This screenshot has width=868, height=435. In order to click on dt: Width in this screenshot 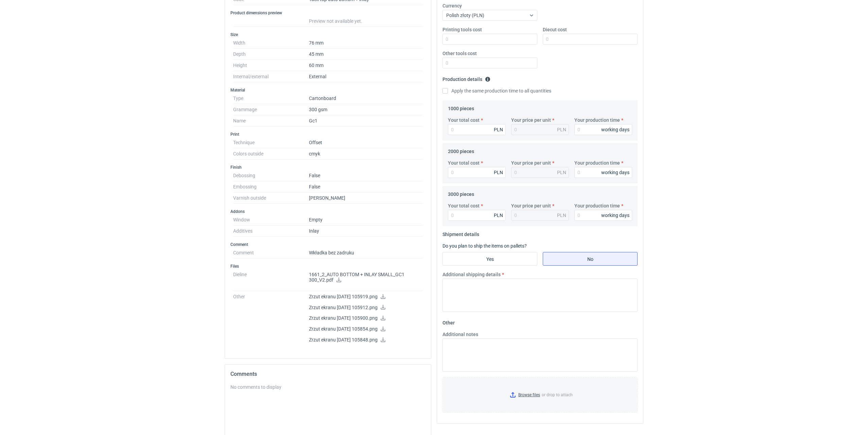, I will do `click(271, 43)`.